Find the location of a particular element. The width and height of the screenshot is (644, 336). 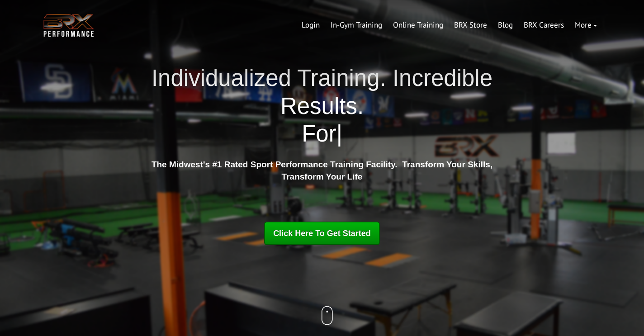

a: Online Training is located at coordinates (418, 26).